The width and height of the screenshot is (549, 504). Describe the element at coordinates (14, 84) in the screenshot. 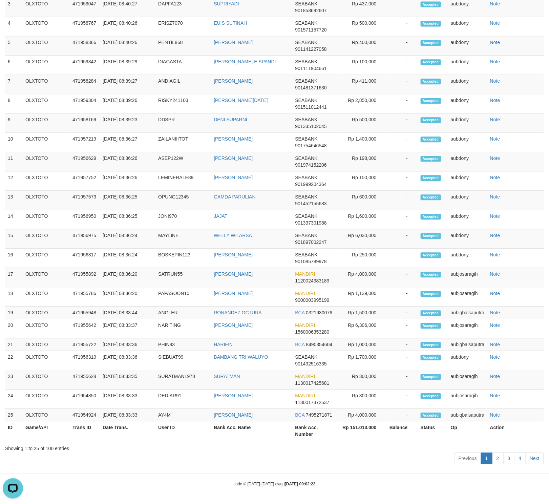

I see `td: 7` at that location.